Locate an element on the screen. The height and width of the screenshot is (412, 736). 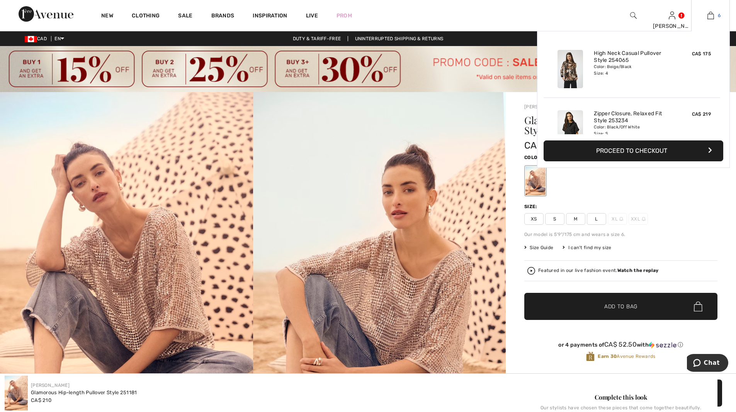
a: New is located at coordinates (107, 16).